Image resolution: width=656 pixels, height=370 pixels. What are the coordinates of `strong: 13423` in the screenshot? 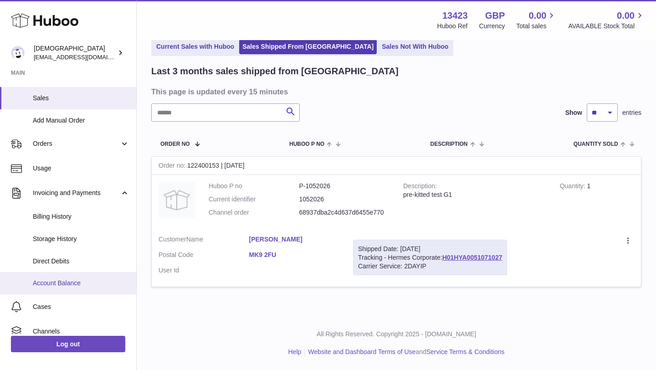 It's located at (455, 15).